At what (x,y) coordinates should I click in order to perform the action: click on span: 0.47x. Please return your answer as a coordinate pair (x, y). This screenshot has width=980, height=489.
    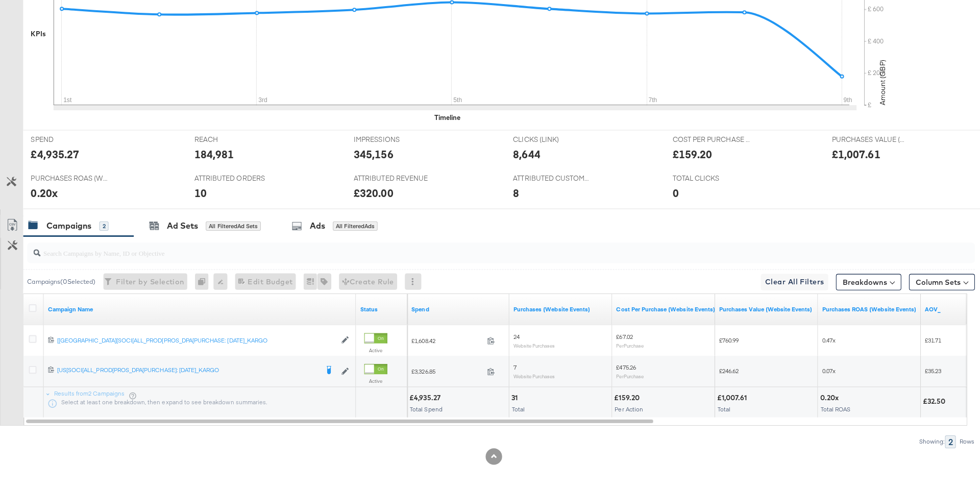
    Looking at the image, I should click on (822, 337).